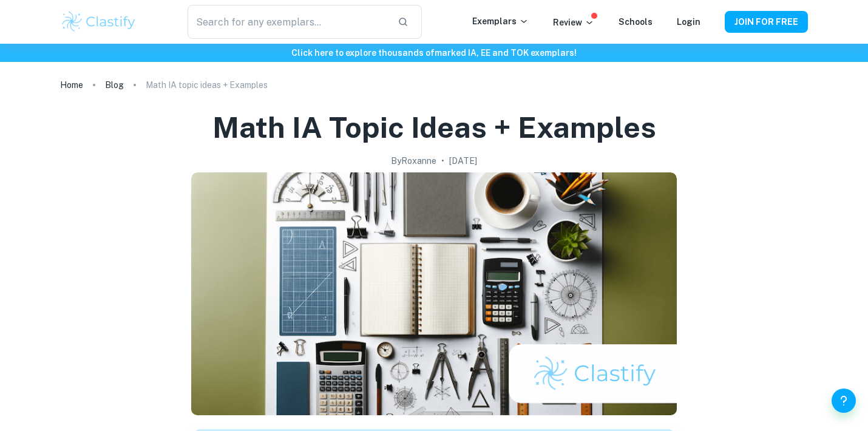 This screenshot has width=868, height=431. I want to click on a: Home, so click(72, 85).